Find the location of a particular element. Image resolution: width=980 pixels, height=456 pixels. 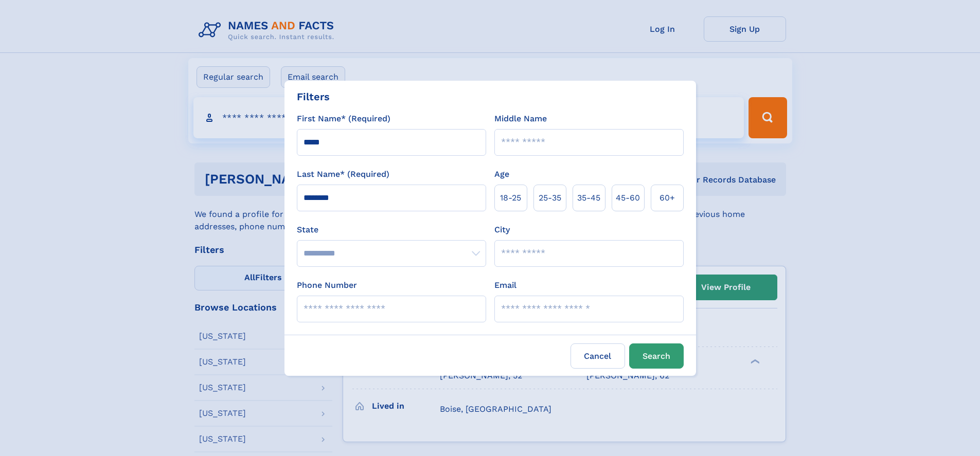

button: Search is located at coordinates (657, 356).